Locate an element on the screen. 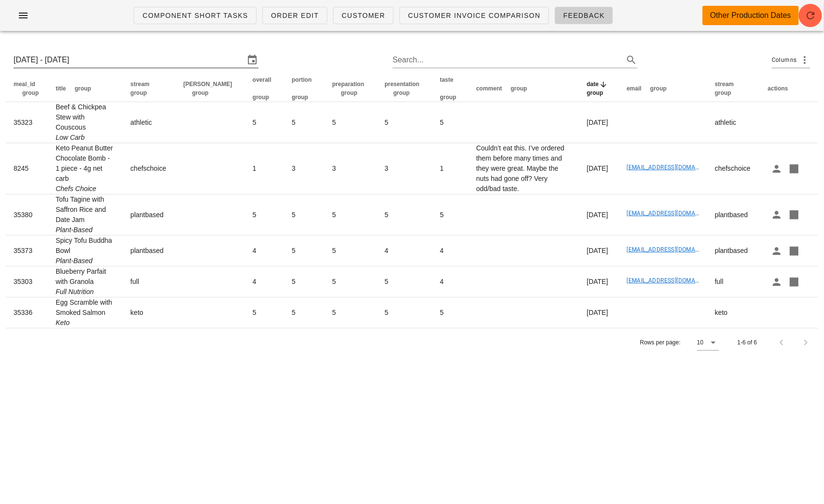  a: Order Edit is located at coordinates (295, 15).